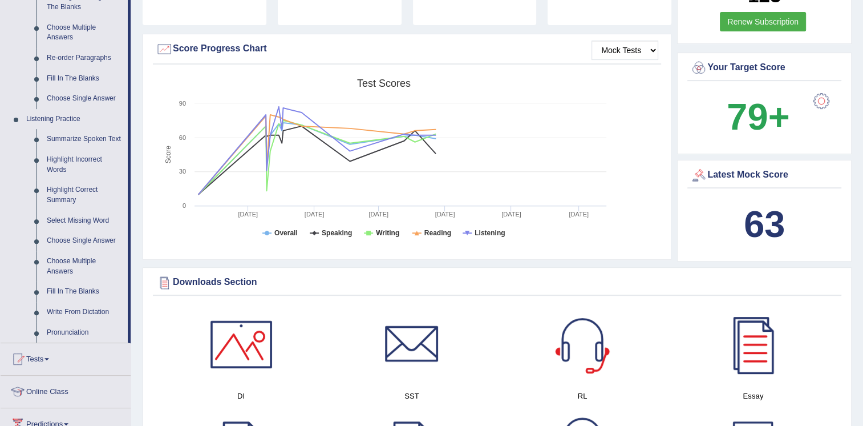  I want to click on a: Summarize Spoken Text, so click(84, 139).